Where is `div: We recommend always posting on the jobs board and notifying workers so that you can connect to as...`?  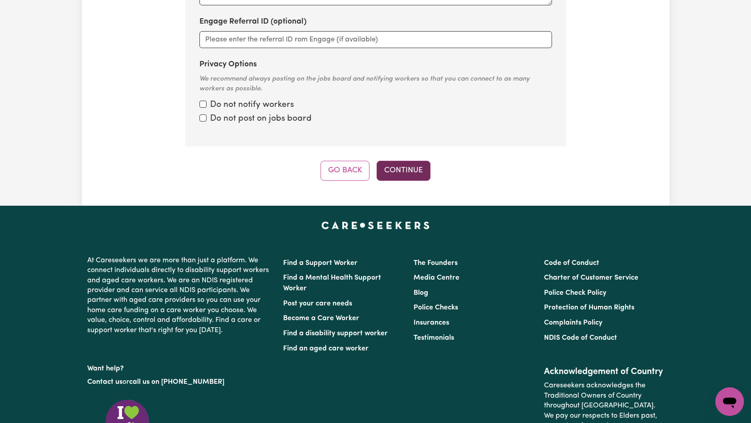
div: We recommend always posting on the jobs board and notifying workers so that you can connect to as... is located at coordinates (376, 84).